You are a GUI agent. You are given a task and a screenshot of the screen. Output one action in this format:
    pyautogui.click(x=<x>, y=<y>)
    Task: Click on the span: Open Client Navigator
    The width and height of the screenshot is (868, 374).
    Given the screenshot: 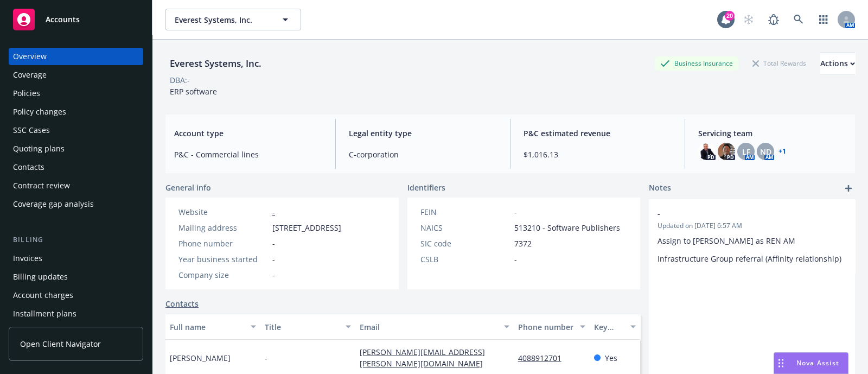 What is the action you would take?
    pyautogui.click(x=60, y=343)
    